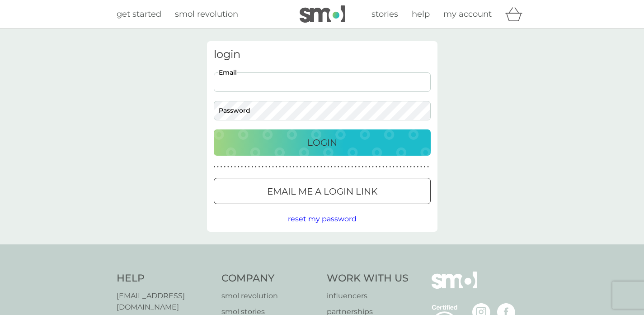  I want to click on a: help, so click(421, 14).